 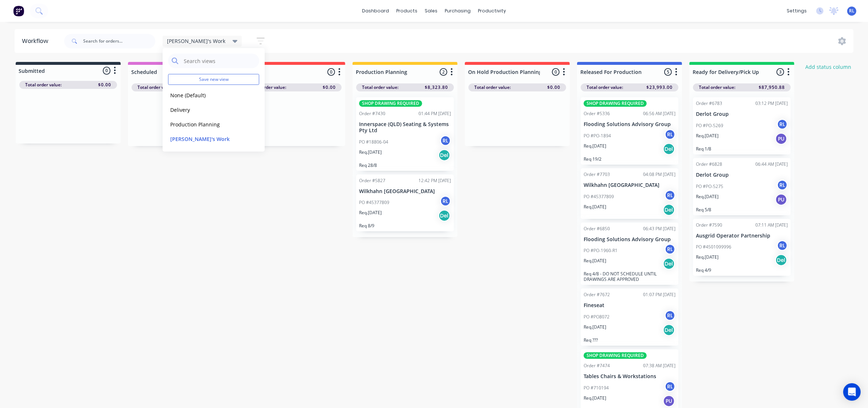 What do you see at coordinates (629, 159) in the screenshot?
I see `p: Req 19/2` at bounding box center [629, 159].